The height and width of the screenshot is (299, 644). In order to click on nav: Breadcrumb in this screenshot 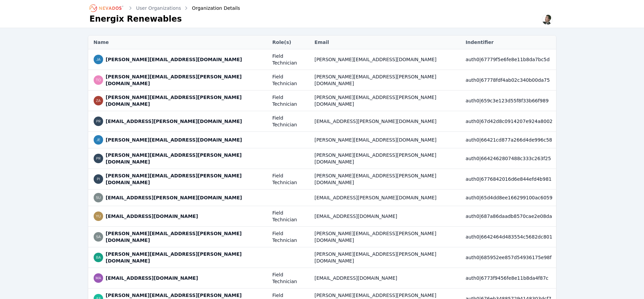, I will do `click(165, 8)`.